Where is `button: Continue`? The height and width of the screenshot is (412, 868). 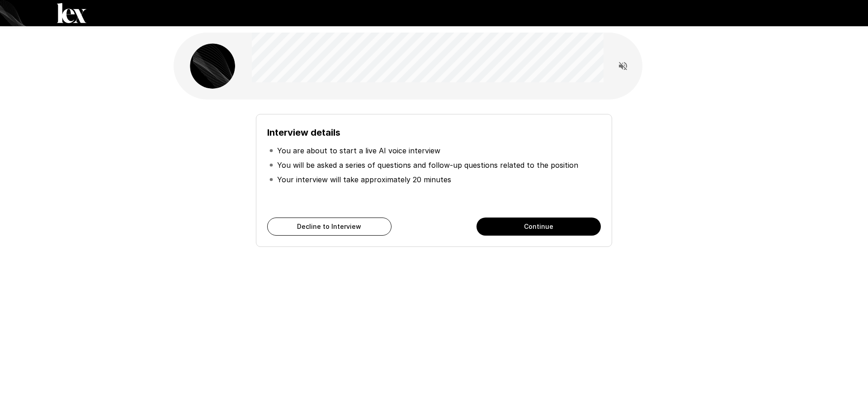 button: Continue is located at coordinates (538, 227).